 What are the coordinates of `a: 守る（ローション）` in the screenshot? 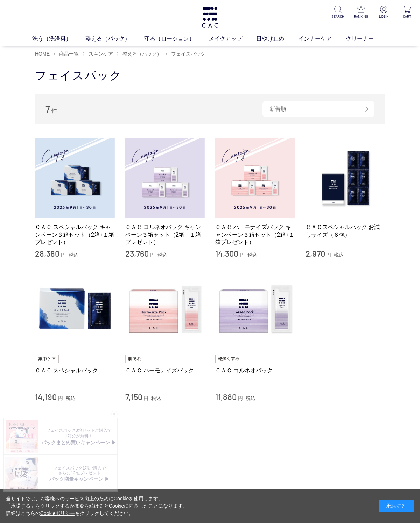 It's located at (177, 39).